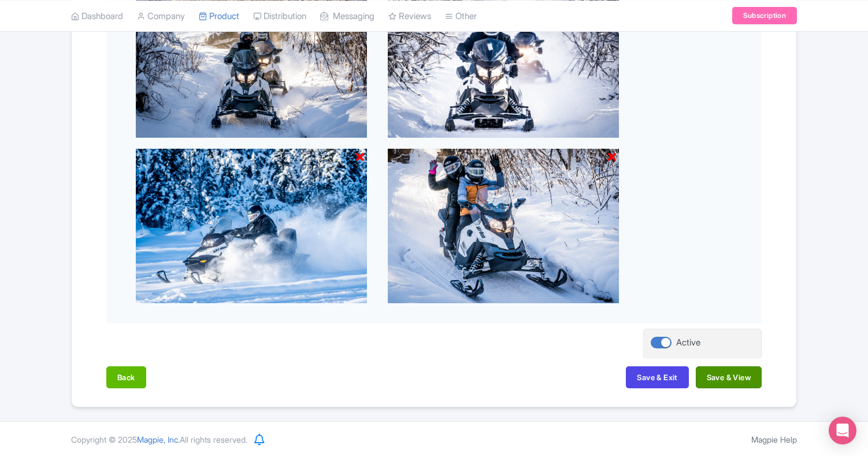  Describe the element at coordinates (159, 439) in the screenshot. I see `div: Copyright © 2025 All rights reserved.` at that location.